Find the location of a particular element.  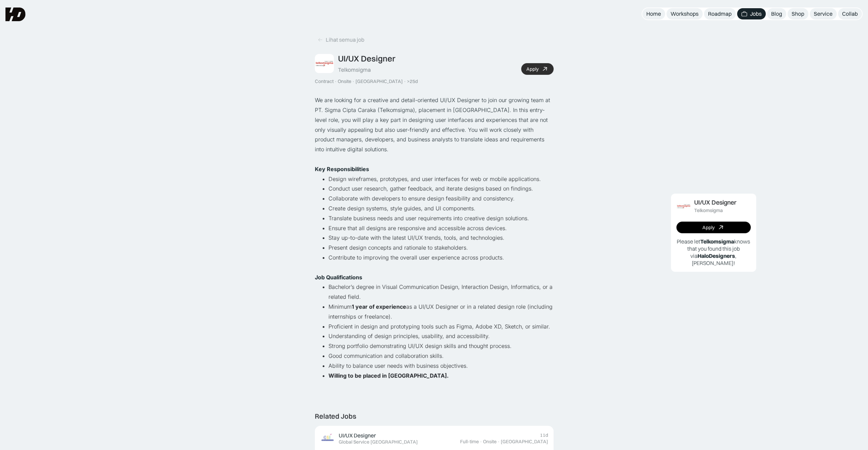

div: Collab is located at coordinates (850, 14).